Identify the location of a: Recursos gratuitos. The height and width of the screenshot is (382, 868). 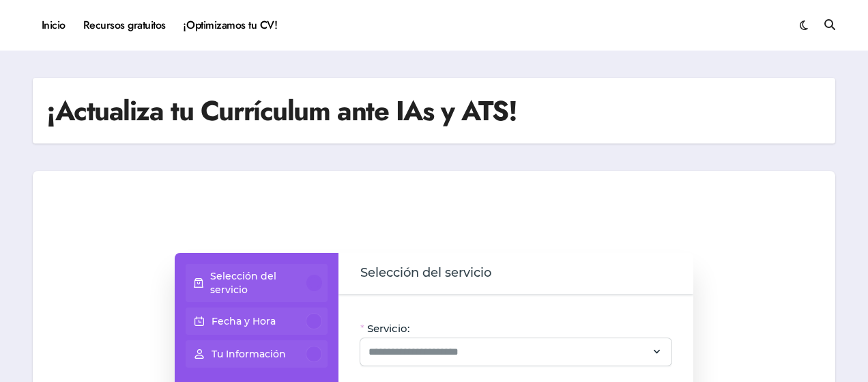
(124, 25).